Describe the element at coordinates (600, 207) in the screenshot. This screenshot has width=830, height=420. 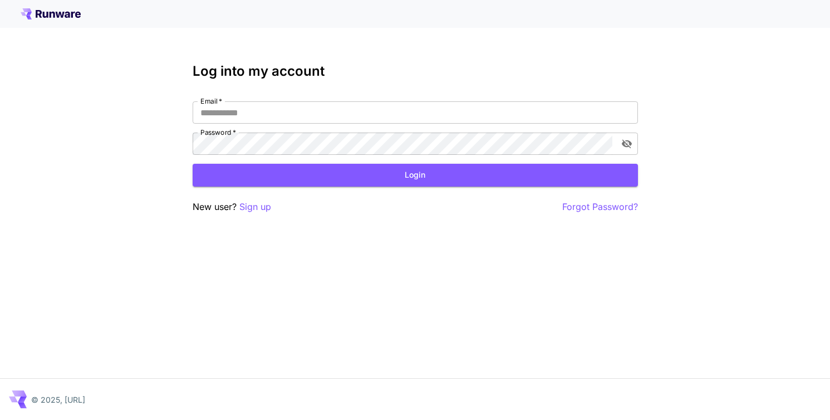
I see `button: Forgot Password?` at that location.